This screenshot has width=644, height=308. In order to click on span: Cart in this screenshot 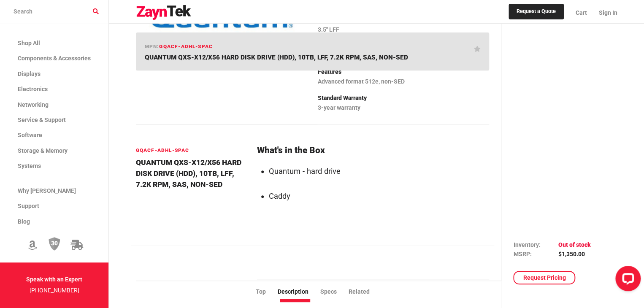, I will do `click(581, 13)`.